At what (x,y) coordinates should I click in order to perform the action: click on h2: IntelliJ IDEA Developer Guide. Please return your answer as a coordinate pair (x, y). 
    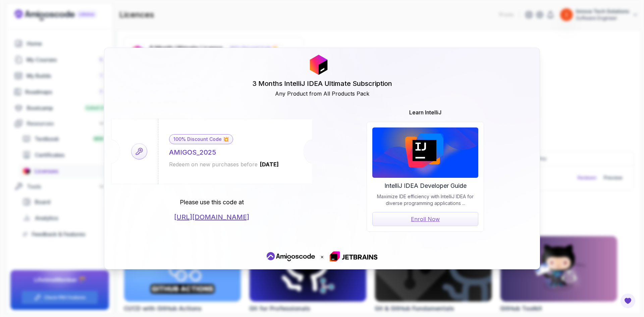
    Looking at the image, I should click on (425, 185).